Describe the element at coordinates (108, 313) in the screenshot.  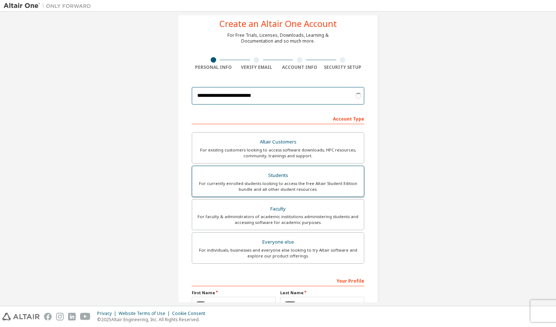
I see `div: Privacy` at that location.